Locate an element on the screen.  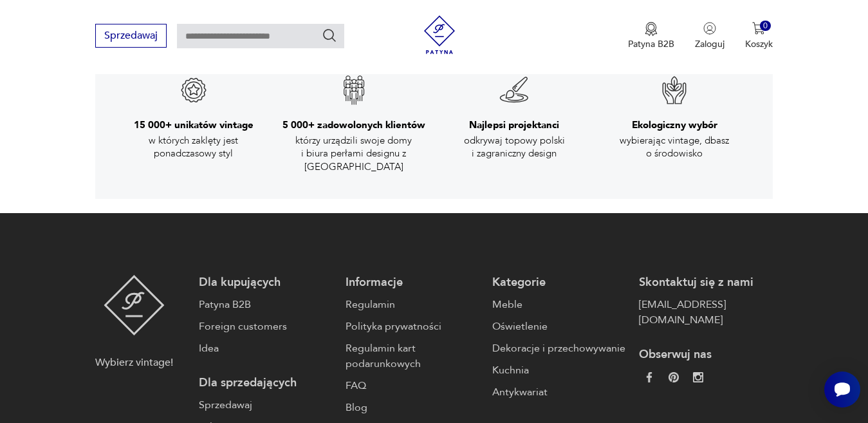
button: Patyna B2B is located at coordinates (651, 36).